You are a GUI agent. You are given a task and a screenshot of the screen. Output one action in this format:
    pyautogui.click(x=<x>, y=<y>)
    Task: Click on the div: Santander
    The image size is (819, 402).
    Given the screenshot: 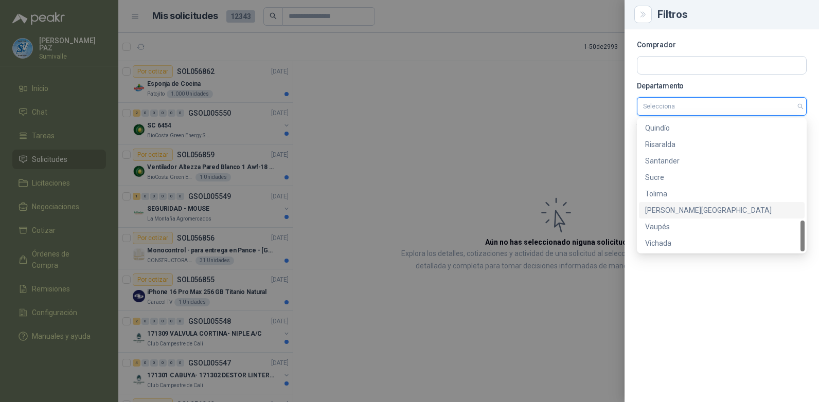 What is the action you would take?
    pyautogui.click(x=722, y=161)
    